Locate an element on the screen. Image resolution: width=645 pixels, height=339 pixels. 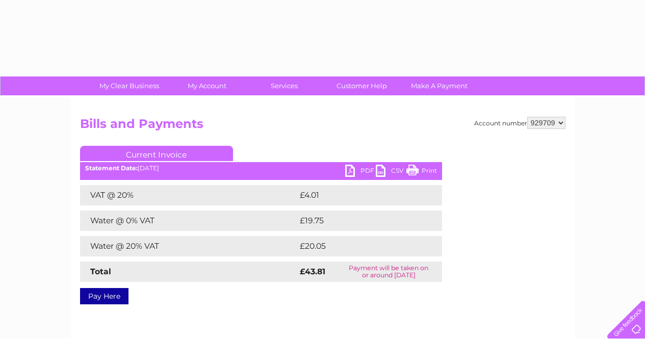
a: My Clear Business is located at coordinates (129, 86).